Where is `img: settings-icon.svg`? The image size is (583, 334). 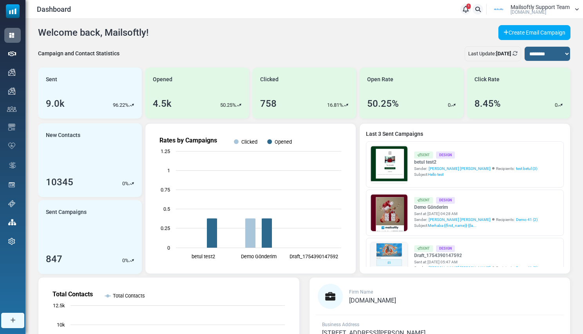
img: settings-icon.svg is located at coordinates (12, 241).